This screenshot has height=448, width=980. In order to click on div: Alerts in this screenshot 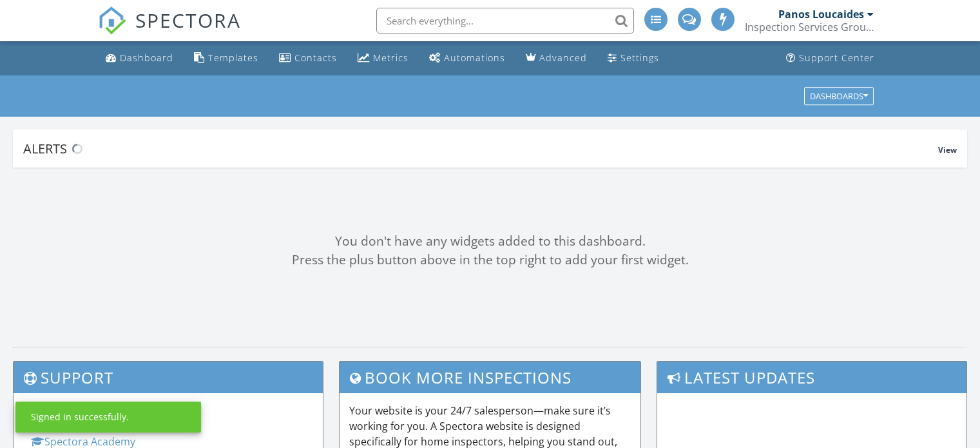, I will do `click(481, 148)`.